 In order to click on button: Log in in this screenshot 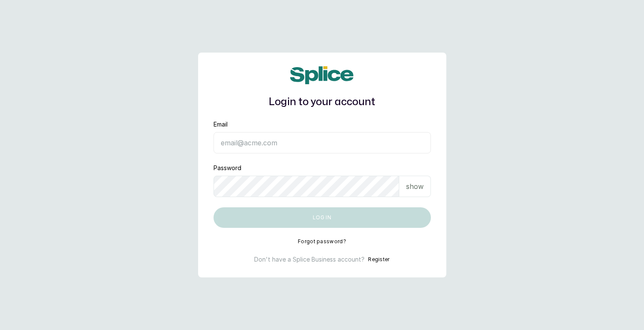, I will do `click(322, 218)`.